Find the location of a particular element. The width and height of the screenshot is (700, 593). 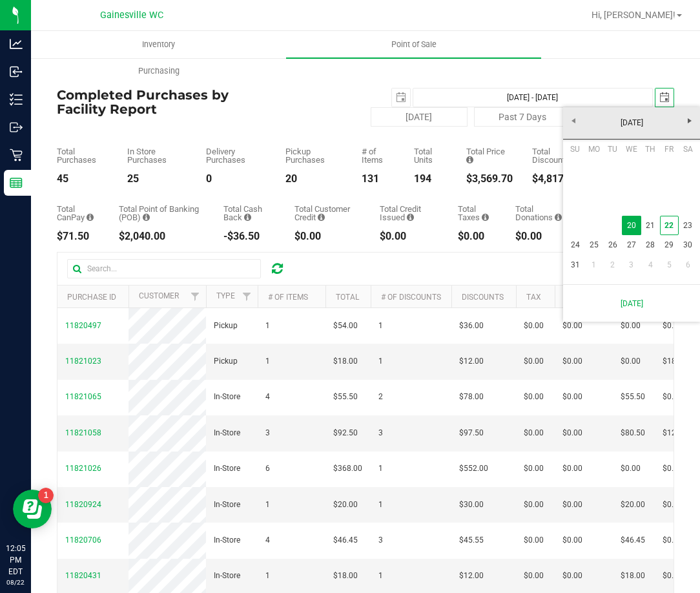

span: $97.50 is located at coordinates (472, 433).